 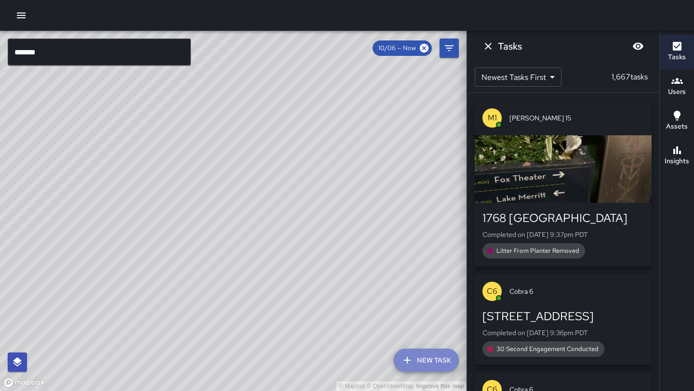 I want to click on button: Assets, so click(x=676, y=121).